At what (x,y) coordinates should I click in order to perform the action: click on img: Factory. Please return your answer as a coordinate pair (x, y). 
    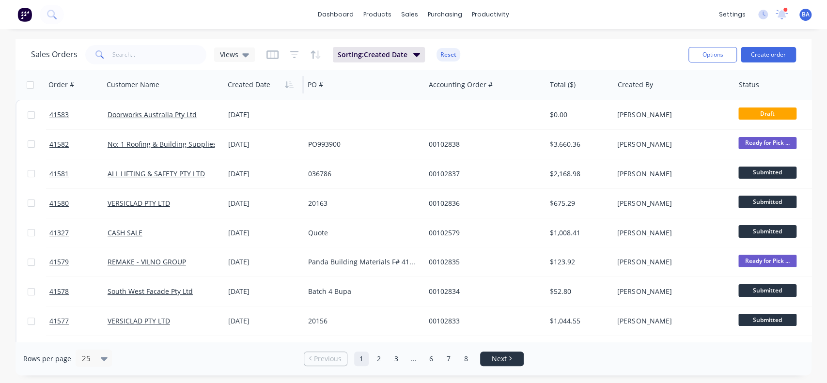
    Looking at the image, I should click on (25, 15).